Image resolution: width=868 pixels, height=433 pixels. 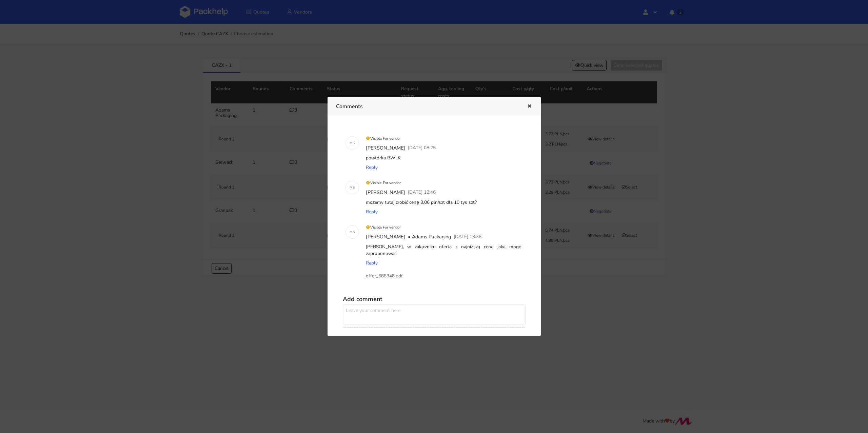 I want to click on div: możemy tutaj zrobić cenę 3,06 pln/szt dla 10 tys szt?, so click(x=443, y=202).